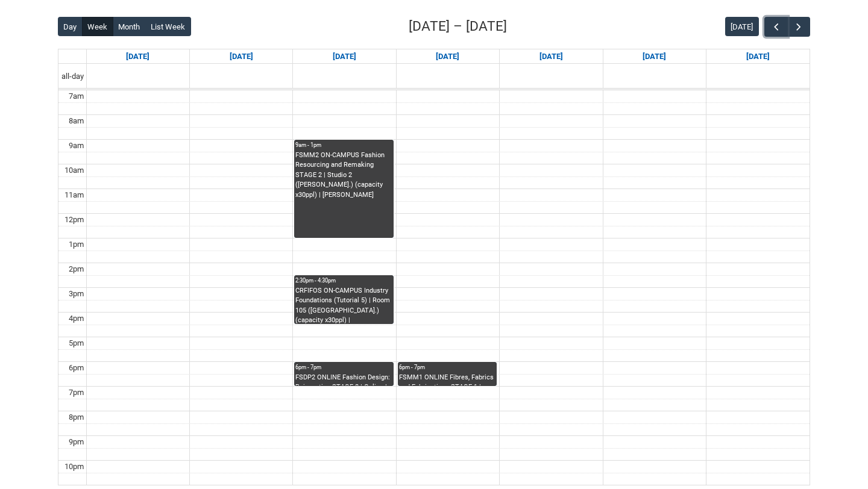  Describe the element at coordinates (76, 442) in the screenshot. I see `div: 9pm` at that location.